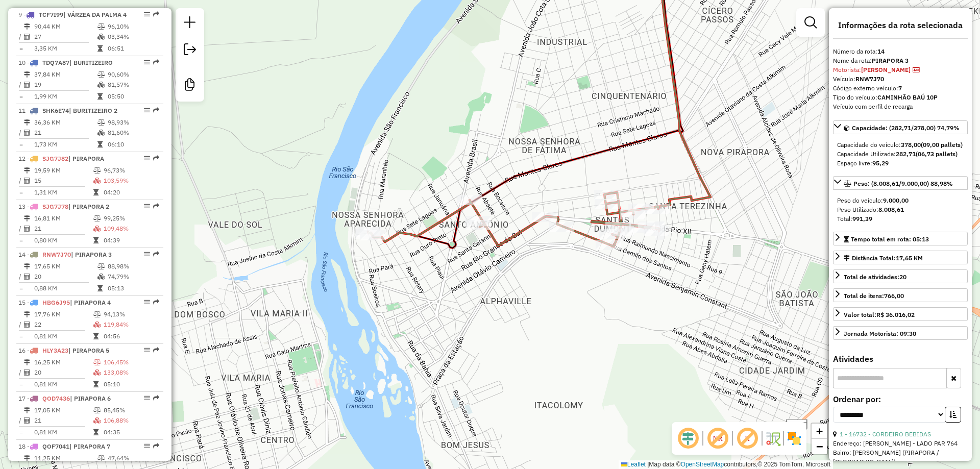 This screenshot has width=980, height=469. Describe the element at coordinates (819, 431) in the screenshot. I see `a: Zoom in` at that location.